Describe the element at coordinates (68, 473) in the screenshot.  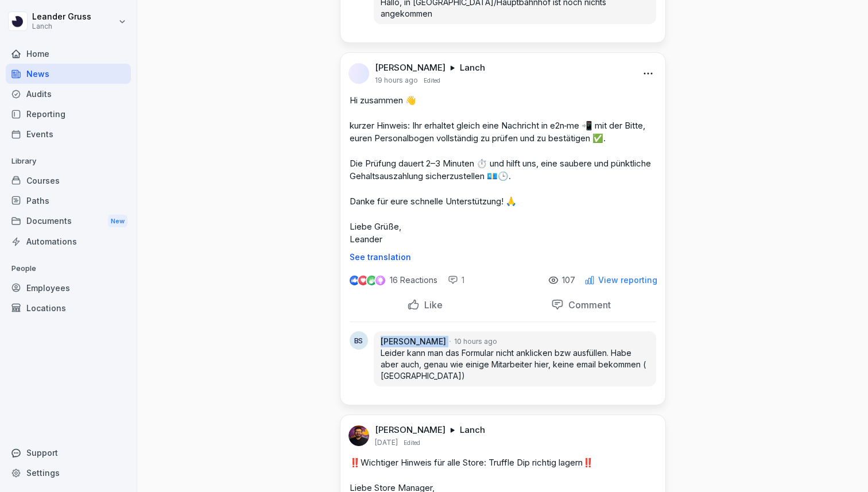
I see `div: Settings` at that location.